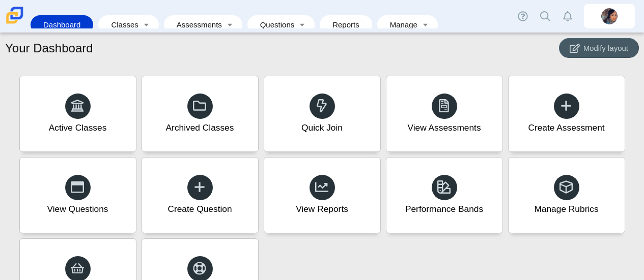 The height and width of the screenshot is (280, 644). What do you see at coordinates (15, 23) in the screenshot?
I see `a: Carmen School of Science & Technology` at bounding box center [15, 23].